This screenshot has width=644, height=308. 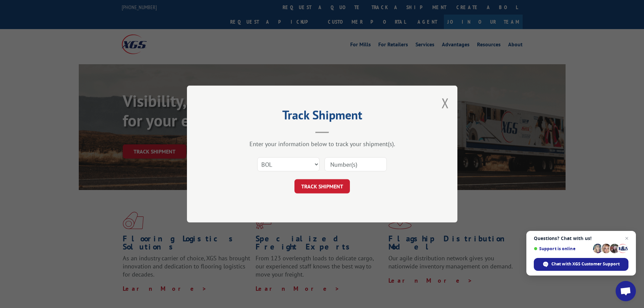 I want to click on span: Support is online, so click(x=562, y=248).